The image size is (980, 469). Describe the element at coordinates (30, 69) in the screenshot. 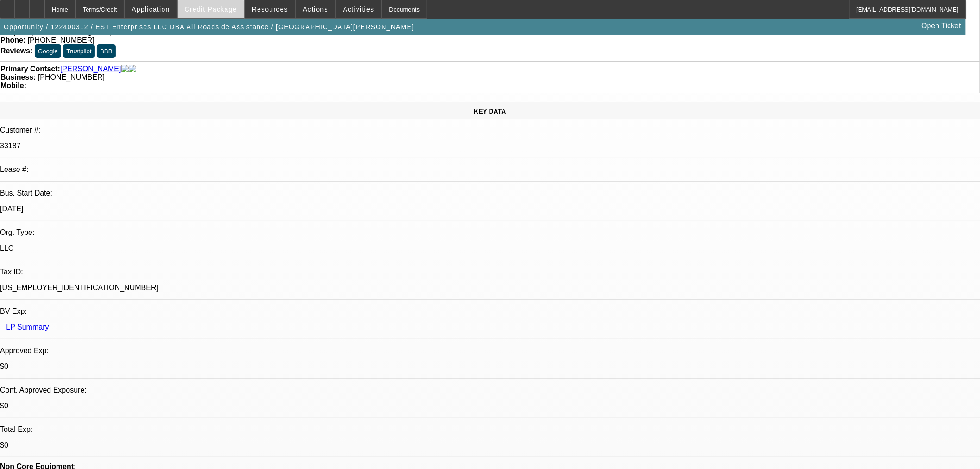

I see `strong: Primary Contact:` at that location.